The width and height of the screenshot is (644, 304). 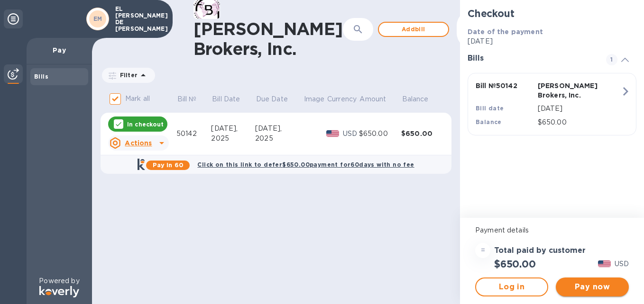 I want to click on span: Add bill, so click(x=414, y=30).